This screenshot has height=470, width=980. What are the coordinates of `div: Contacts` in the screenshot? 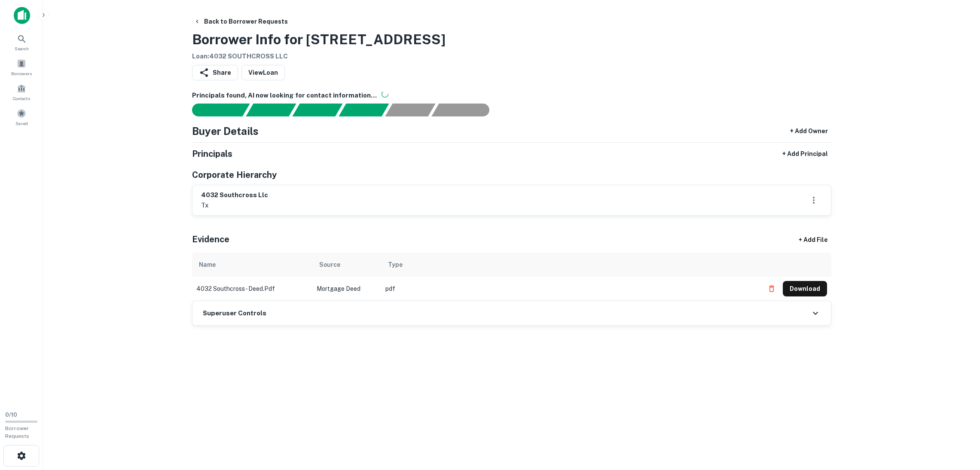 It's located at (22, 92).